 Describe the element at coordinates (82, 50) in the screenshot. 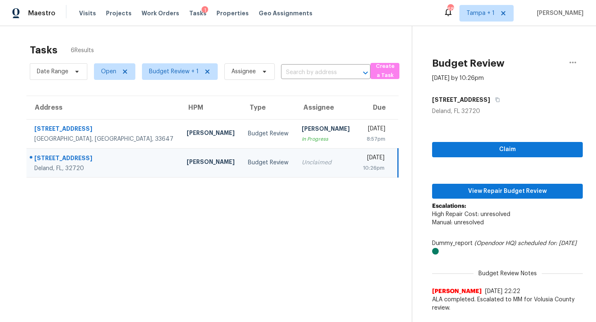

I see `span: 6 Results` at that location.